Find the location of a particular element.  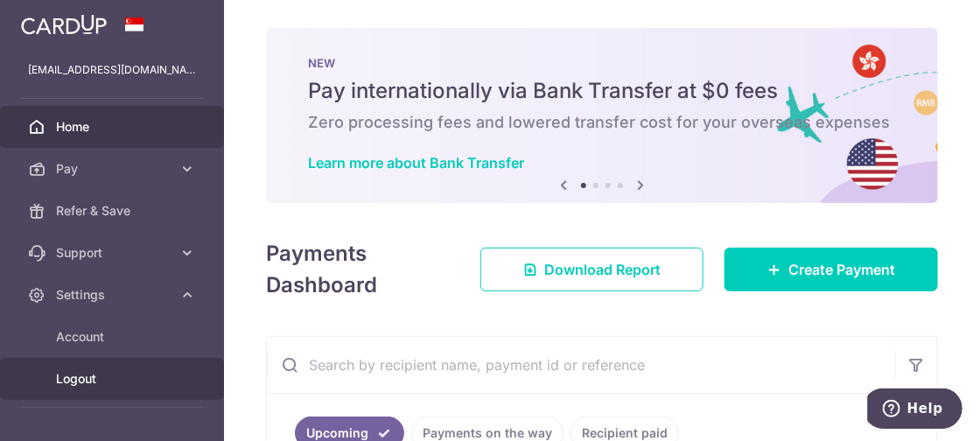

span: Help is located at coordinates (57, 20).